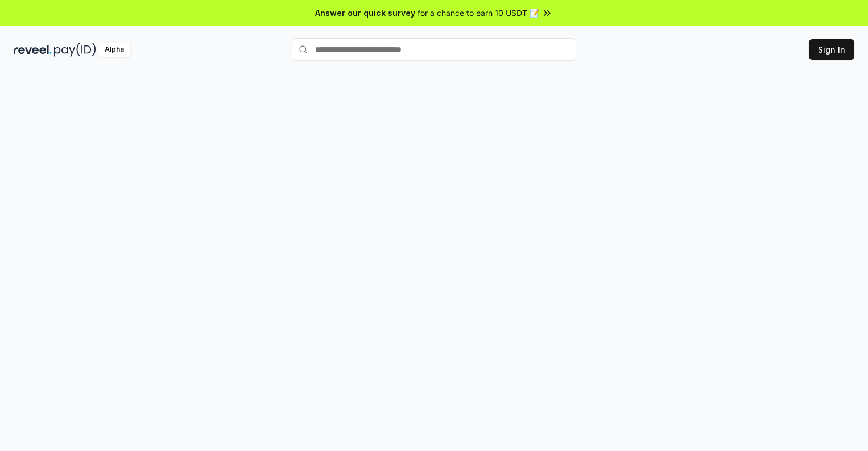  I want to click on span: Answer our quick survey, so click(365, 12).